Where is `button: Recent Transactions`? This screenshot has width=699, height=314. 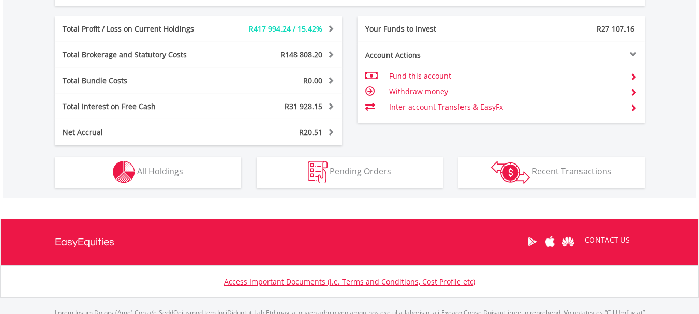 button: Recent Transactions is located at coordinates (551, 172).